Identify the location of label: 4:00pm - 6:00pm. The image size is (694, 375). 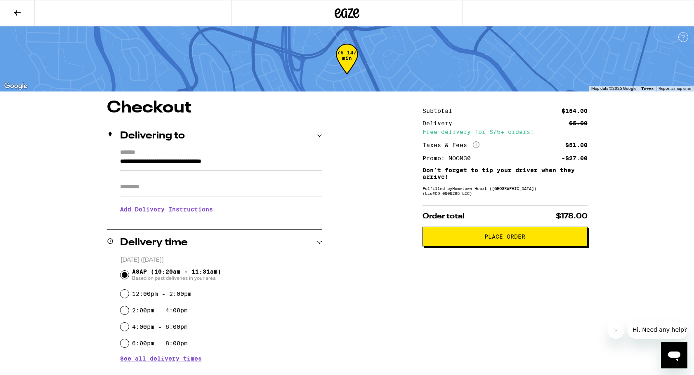
(160, 327).